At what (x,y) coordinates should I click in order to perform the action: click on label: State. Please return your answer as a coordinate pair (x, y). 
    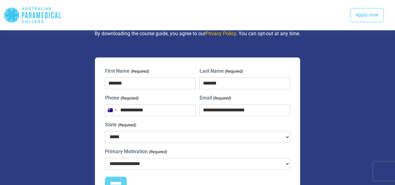
    Looking at the image, I should click on (120, 125).